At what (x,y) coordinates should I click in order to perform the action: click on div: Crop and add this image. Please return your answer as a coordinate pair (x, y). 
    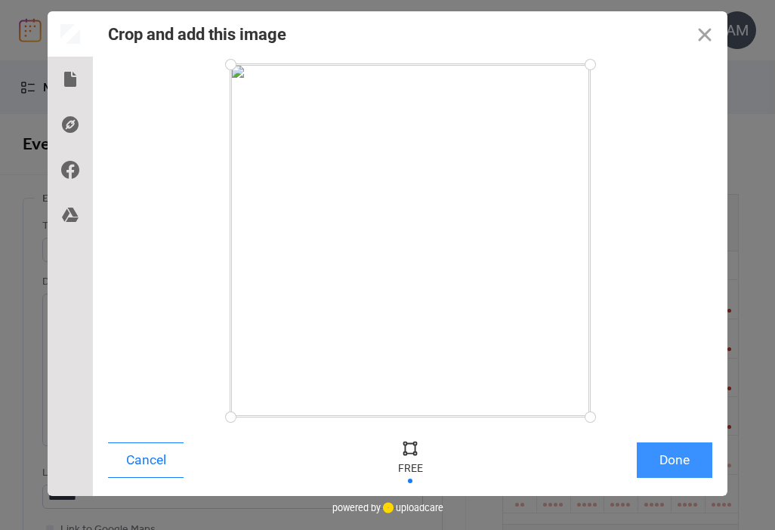
    Looking at the image, I should click on (197, 34).